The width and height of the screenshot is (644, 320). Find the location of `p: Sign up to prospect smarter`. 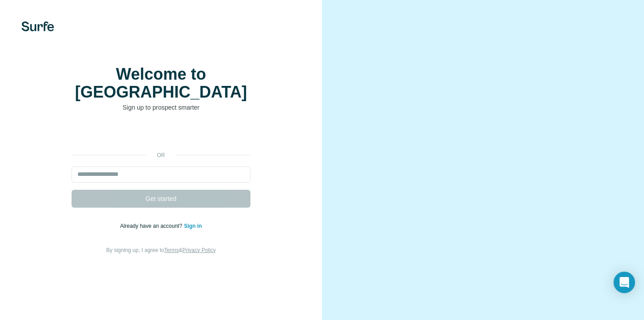

p: Sign up to prospect smarter is located at coordinates (161, 108).